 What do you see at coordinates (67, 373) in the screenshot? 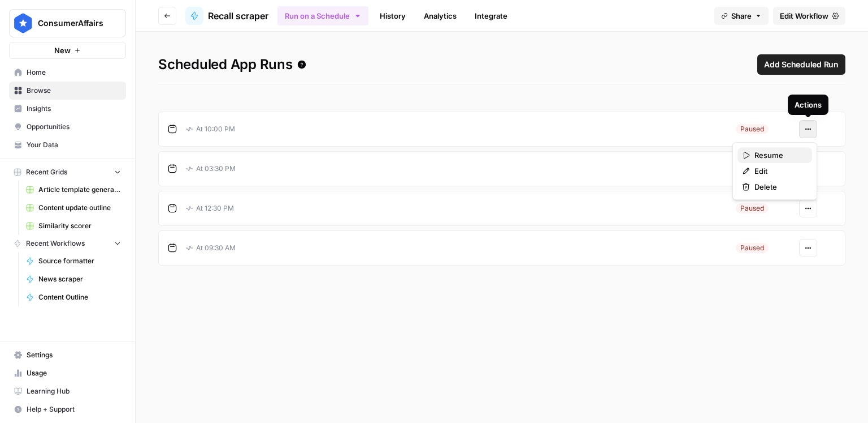
I see `a: Usage` at bounding box center [67, 373].